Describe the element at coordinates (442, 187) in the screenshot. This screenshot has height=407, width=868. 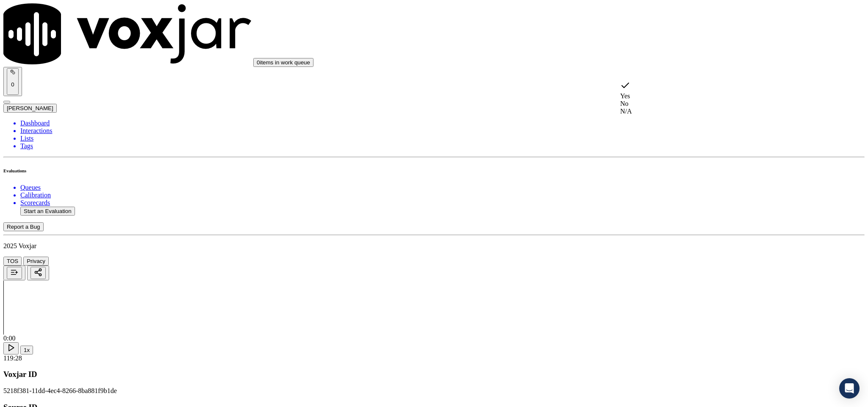
I see `li: Queues` at that location.